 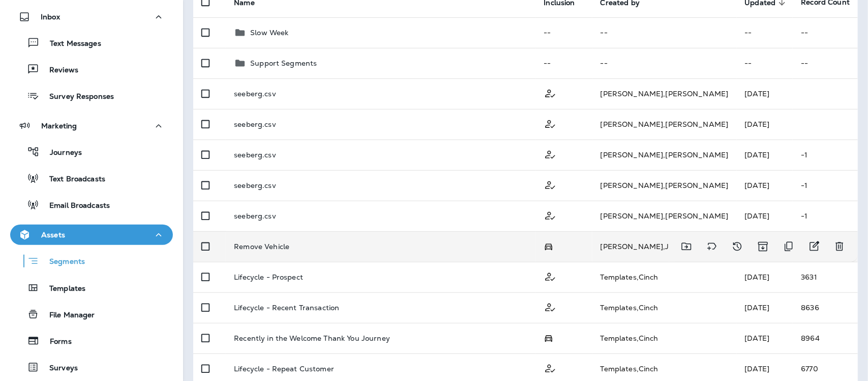 What do you see at coordinates (74, 206) in the screenshot?
I see `p: Email Broadcasts` at bounding box center [74, 206].